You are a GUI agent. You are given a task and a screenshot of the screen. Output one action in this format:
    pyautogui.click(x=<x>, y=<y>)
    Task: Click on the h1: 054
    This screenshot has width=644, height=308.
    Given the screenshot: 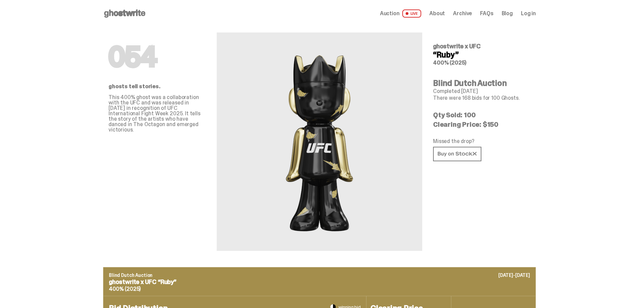 What is the action you would take?
    pyautogui.click(x=157, y=57)
    